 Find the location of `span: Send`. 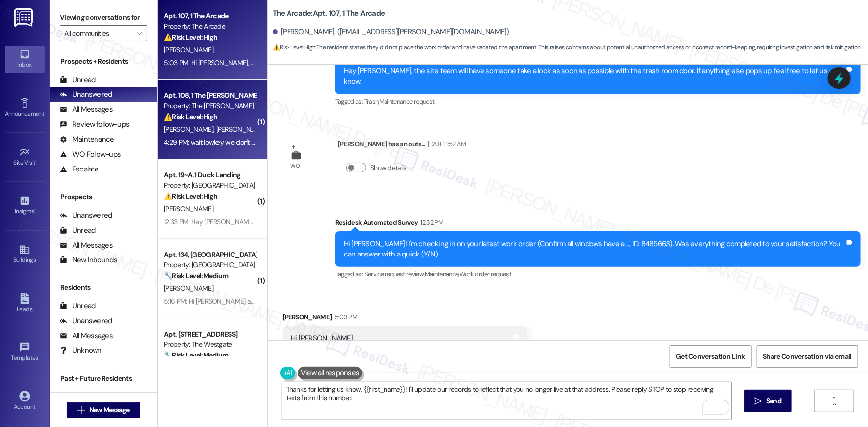

span: Send is located at coordinates (773, 400).